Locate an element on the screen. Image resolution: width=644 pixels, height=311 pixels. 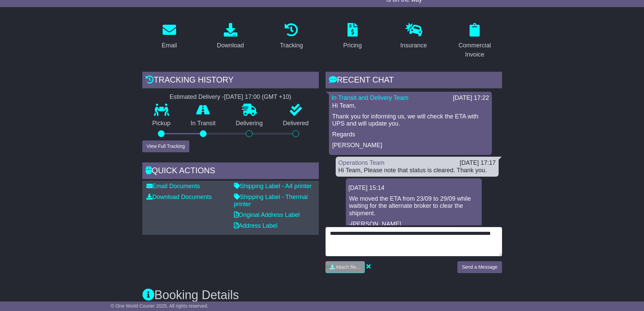
a: Original Address Label is located at coordinates (266, 215).